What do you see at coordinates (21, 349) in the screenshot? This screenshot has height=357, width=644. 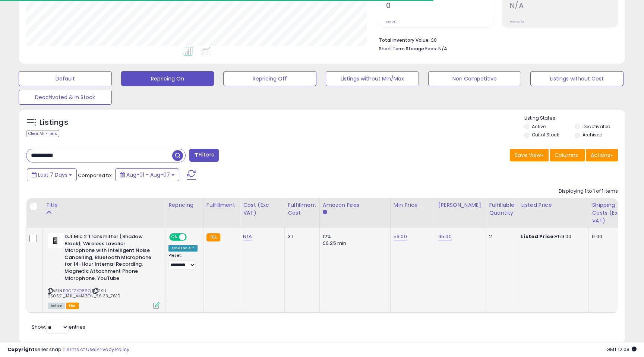 I see `strong: Copyright` at bounding box center [21, 349].